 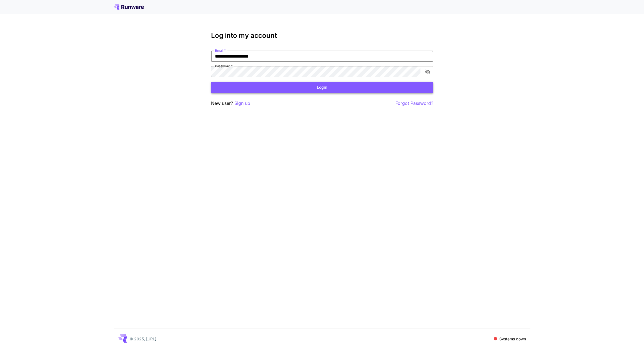 I want to click on h3: Log into my account, so click(x=322, y=36).